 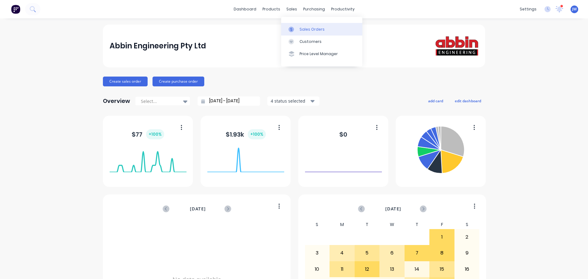 I want to click on div: $ 77, so click(x=148, y=134).